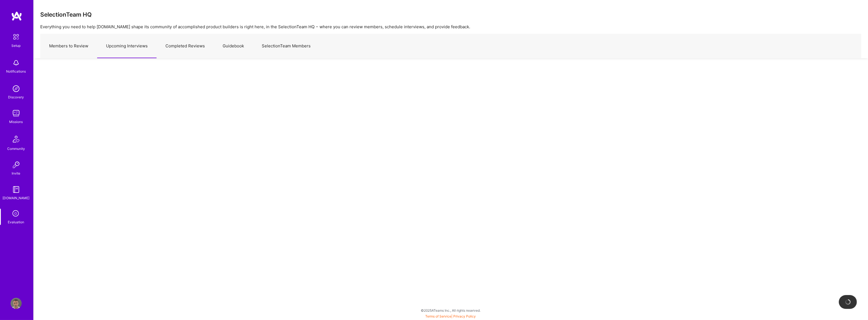 This screenshot has height=320, width=868. Describe the element at coordinates (16, 304) in the screenshot. I see `a: User Avatar` at that location.